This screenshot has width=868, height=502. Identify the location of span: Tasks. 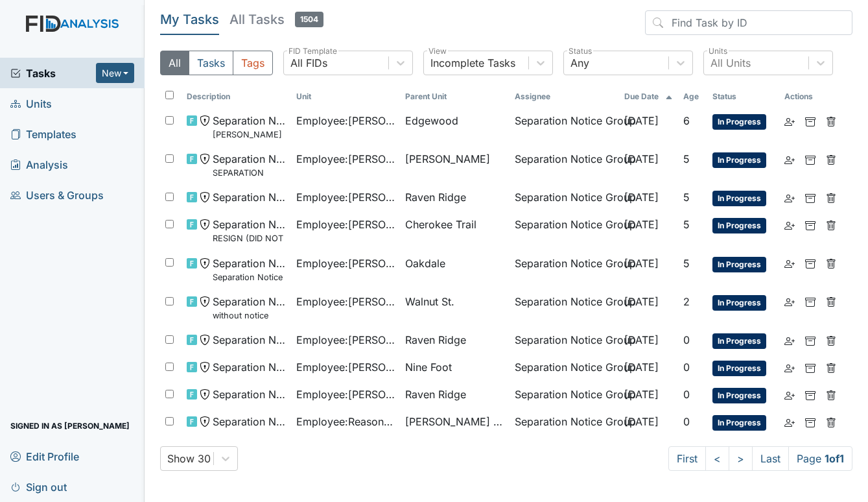
(53, 73).